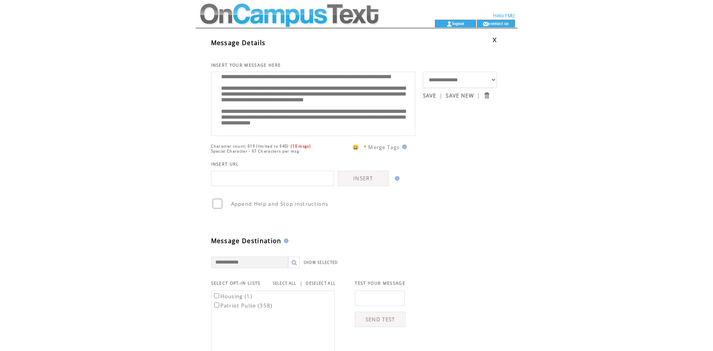 This screenshot has height=351, width=713. Describe the element at coordinates (380, 283) in the screenshot. I see `span: TEST YOUR MESSAGE` at that location.